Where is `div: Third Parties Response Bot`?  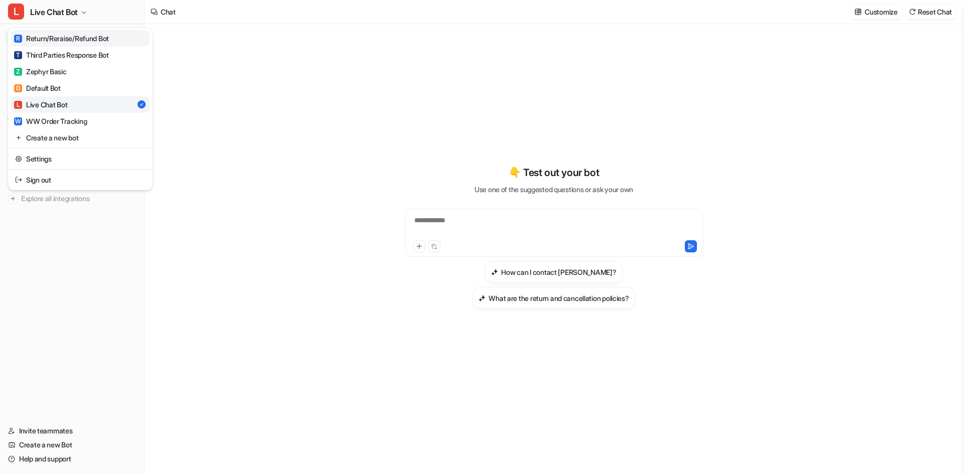 div: Third Parties Response Bot is located at coordinates (61, 55).